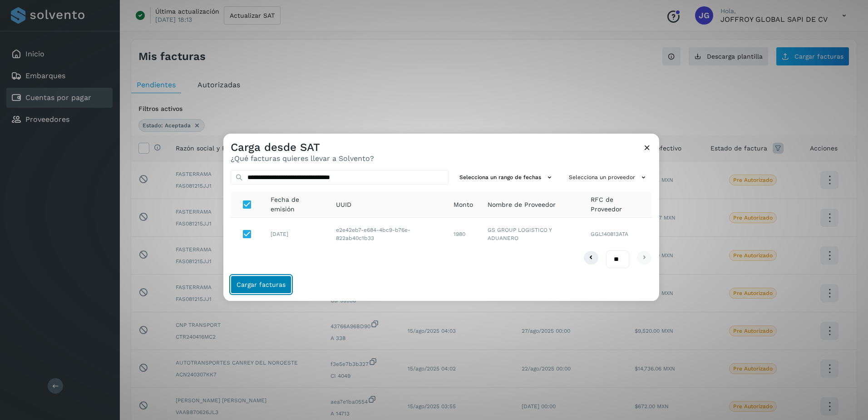 Image resolution: width=868 pixels, height=420 pixels. What do you see at coordinates (302, 158) in the screenshot?
I see `p: ¿Qué facturas quieres llevar a Solvento?` at bounding box center [302, 158].